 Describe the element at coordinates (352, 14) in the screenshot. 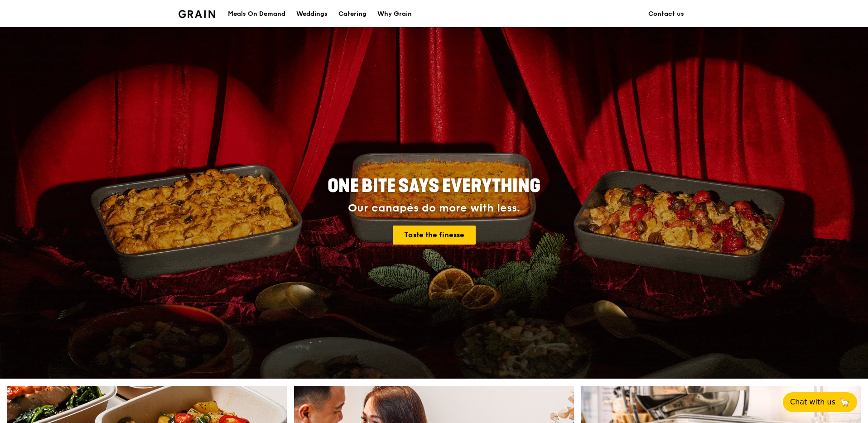

I see `a: Catering` at that location.